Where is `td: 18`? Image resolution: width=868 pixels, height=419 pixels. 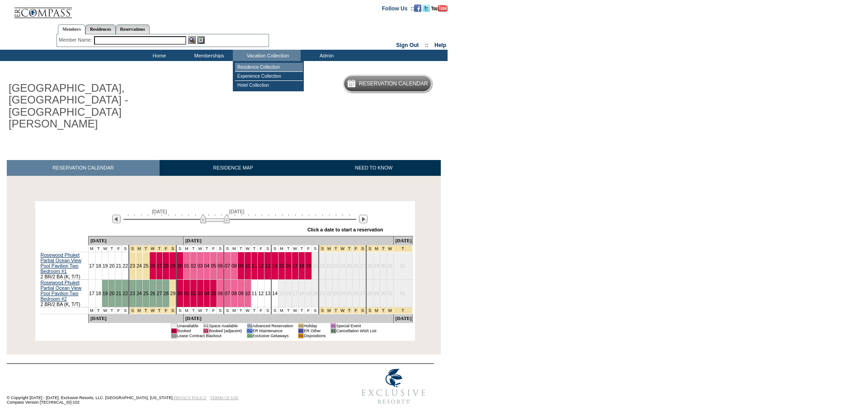 td: 18 is located at coordinates (98, 293).